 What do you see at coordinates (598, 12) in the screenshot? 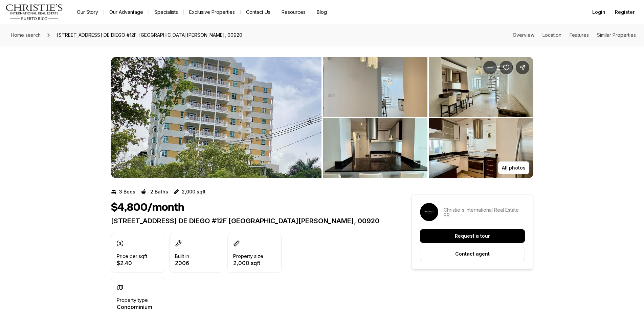
I see `button: Login` at bounding box center [598, 12].